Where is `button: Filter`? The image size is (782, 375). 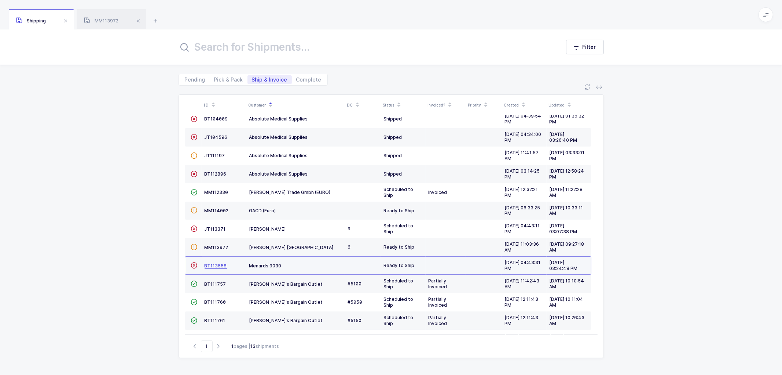
button: Filter is located at coordinates (585, 47).